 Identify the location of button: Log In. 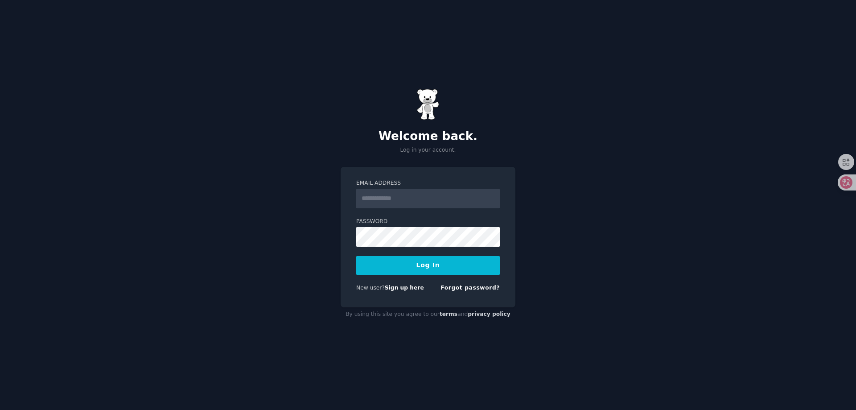
(428, 265).